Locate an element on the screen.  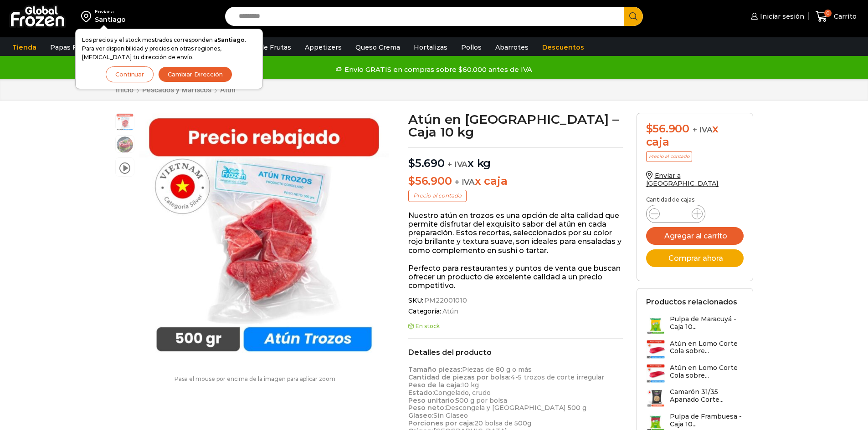
a: Tienda is located at coordinates (25, 47).